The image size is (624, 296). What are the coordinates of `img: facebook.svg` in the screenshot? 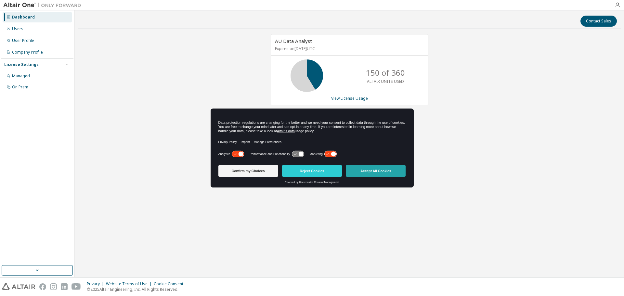 It's located at (43, 286).